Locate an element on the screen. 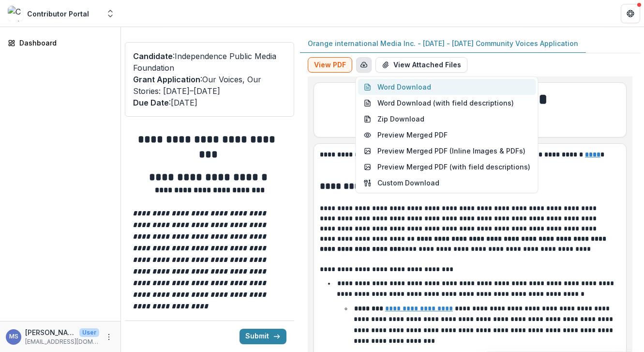 This screenshot has width=644, height=352. span: Due Date is located at coordinates (151, 102).